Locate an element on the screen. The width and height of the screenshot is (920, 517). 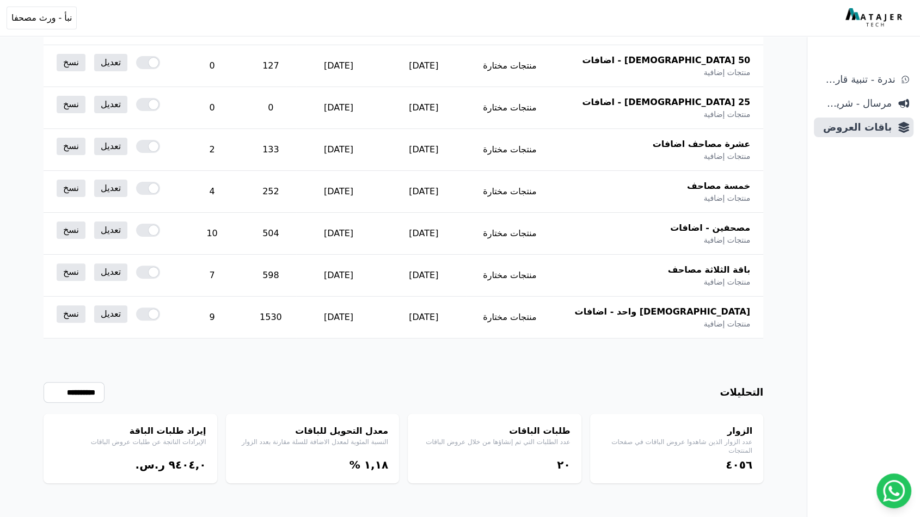
span: نبأ - ورث مصحفا is located at coordinates (41, 18).